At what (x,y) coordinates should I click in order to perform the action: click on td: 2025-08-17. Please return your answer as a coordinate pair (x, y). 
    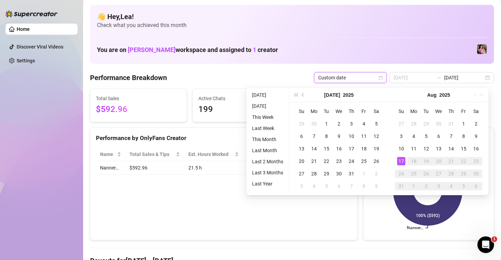
    Looking at the image, I should click on (401, 161).